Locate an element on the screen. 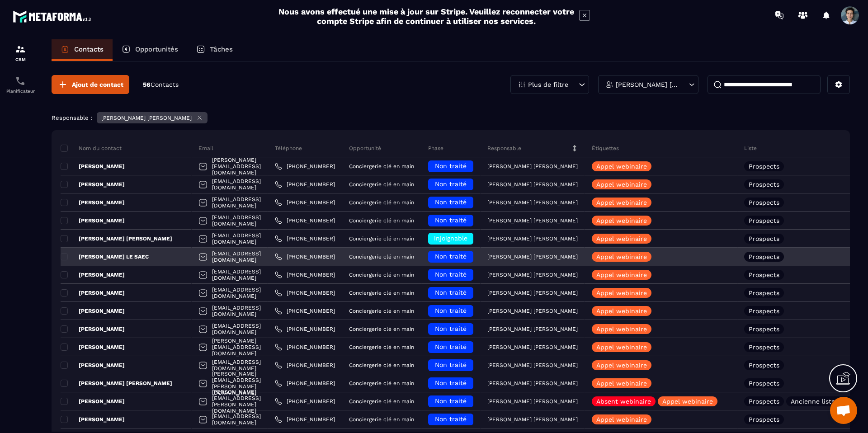 The height and width of the screenshot is (433, 868). p: Absent webinaire is located at coordinates (623, 401).